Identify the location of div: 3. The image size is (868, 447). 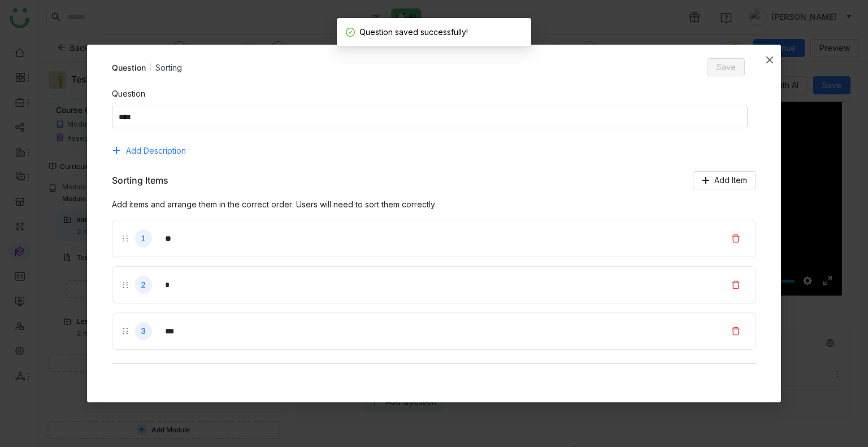
(143, 331).